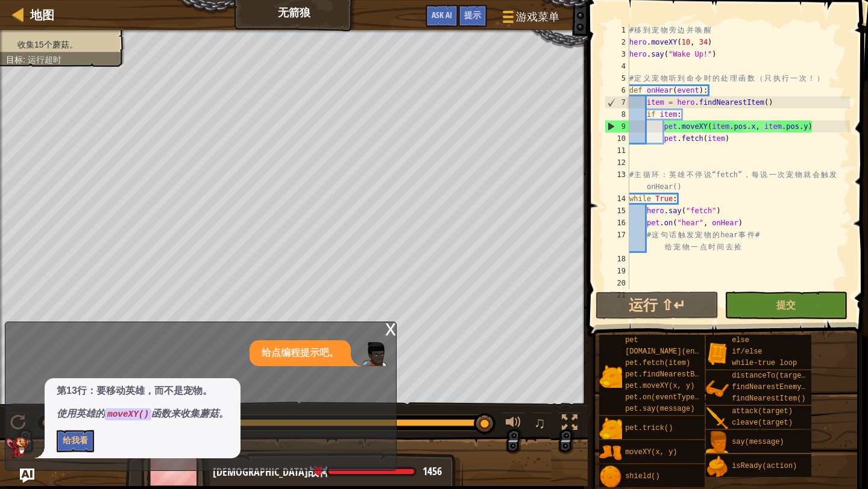  What do you see at coordinates (618, 127) in the screenshot?
I see `div: 9` at bounding box center [618, 127].